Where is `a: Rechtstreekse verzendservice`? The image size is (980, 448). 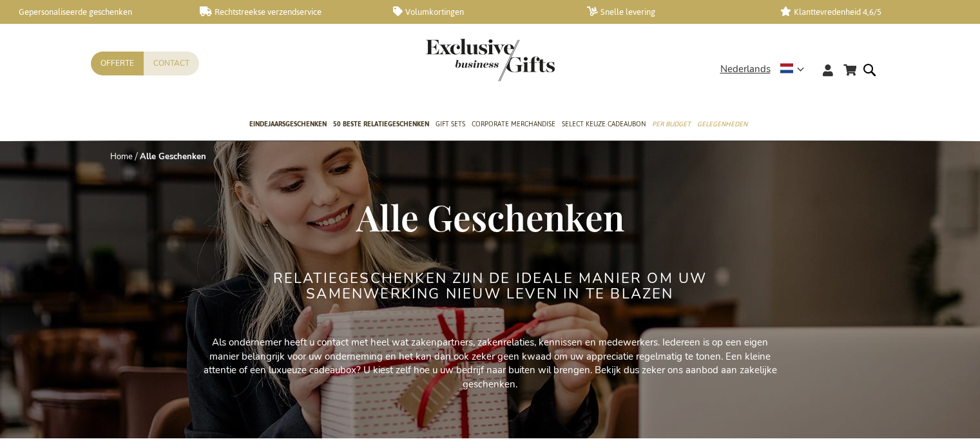
a: Rechtstreekse verzendservice is located at coordinates (286, 12).